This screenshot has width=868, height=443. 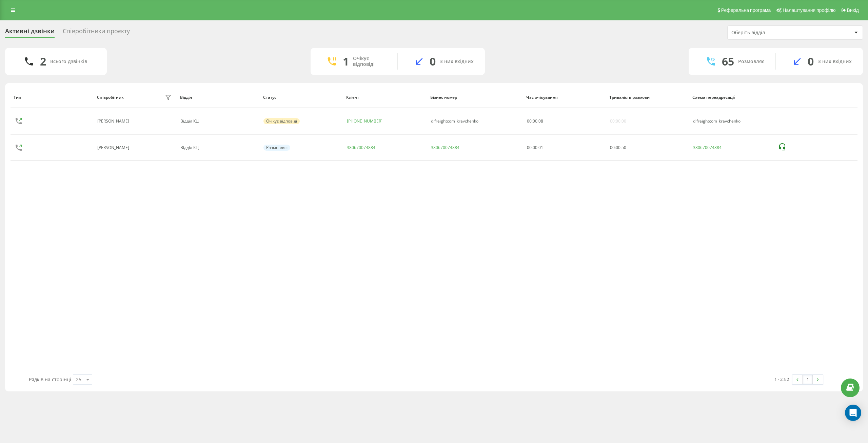 What do you see at coordinates (219, 97) in the screenshot?
I see `div: Відділ` at bounding box center [219, 97].